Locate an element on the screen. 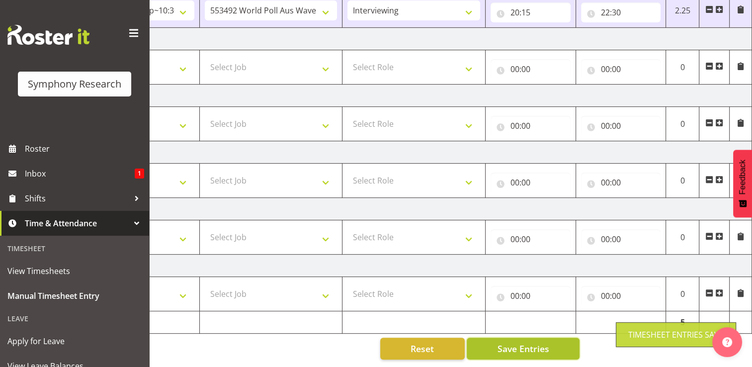 The image size is (752, 367). img: help-xxl-2.png is located at coordinates (727, 342).